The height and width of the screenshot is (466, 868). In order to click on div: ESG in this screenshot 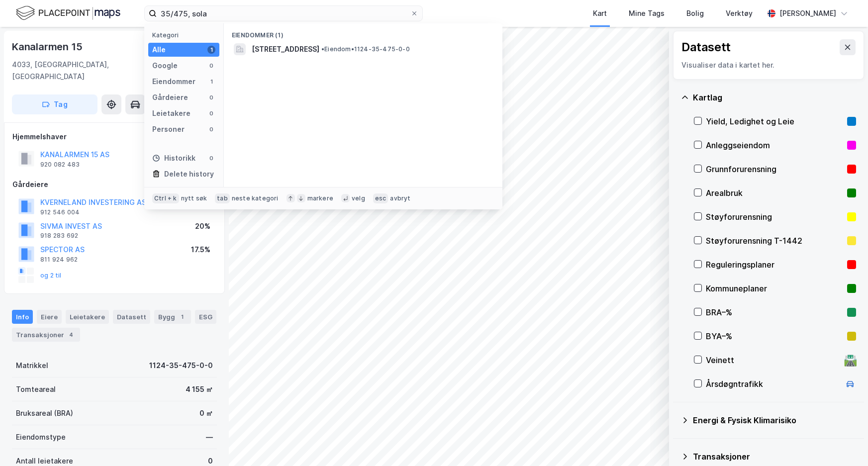, I will do `click(206, 317)`.